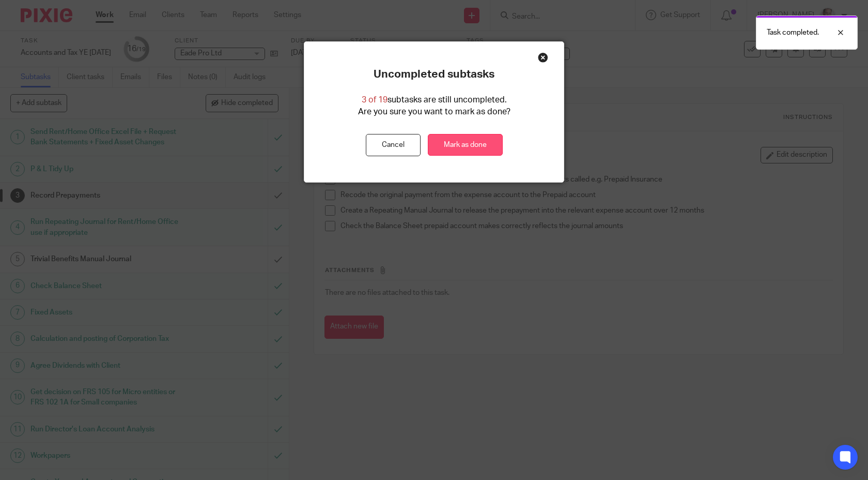 Image resolution: width=868 pixels, height=480 pixels. What do you see at coordinates (543, 57) in the screenshot?
I see `div: Close this dialog window` at bounding box center [543, 57].